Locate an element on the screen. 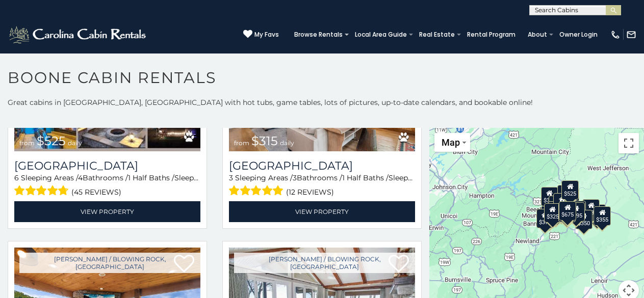 This screenshot has height=298, width=644. div: $380 is located at coordinates (577, 210).